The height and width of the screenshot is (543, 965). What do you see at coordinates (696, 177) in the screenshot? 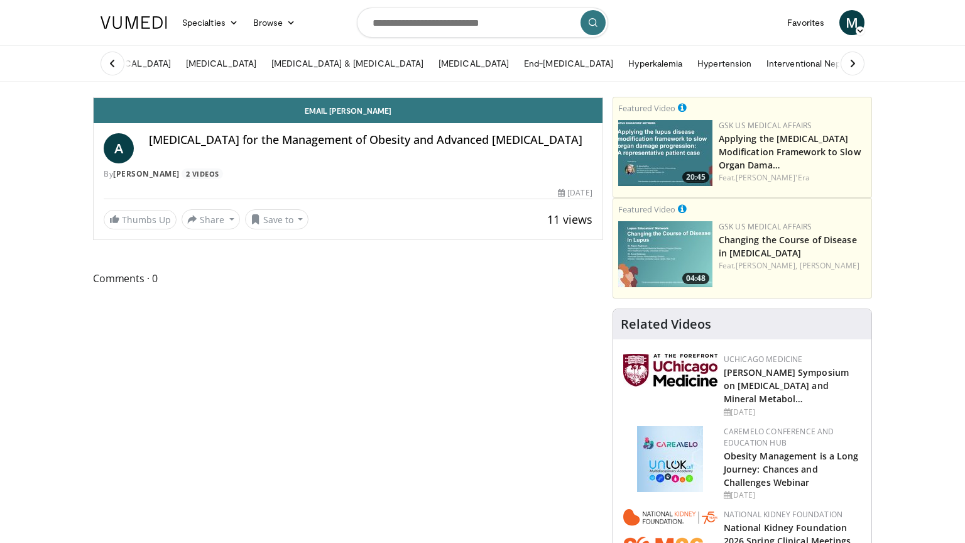
I see `span: 20:45` at bounding box center [696, 177].